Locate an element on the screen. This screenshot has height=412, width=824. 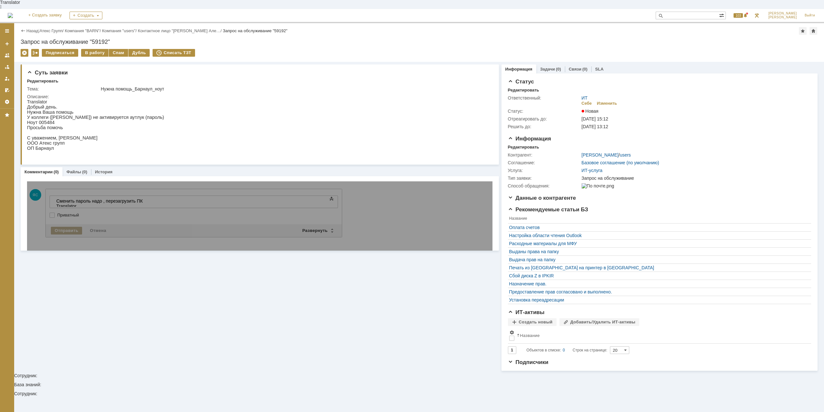
a: SLA is located at coordinates (599, 69).